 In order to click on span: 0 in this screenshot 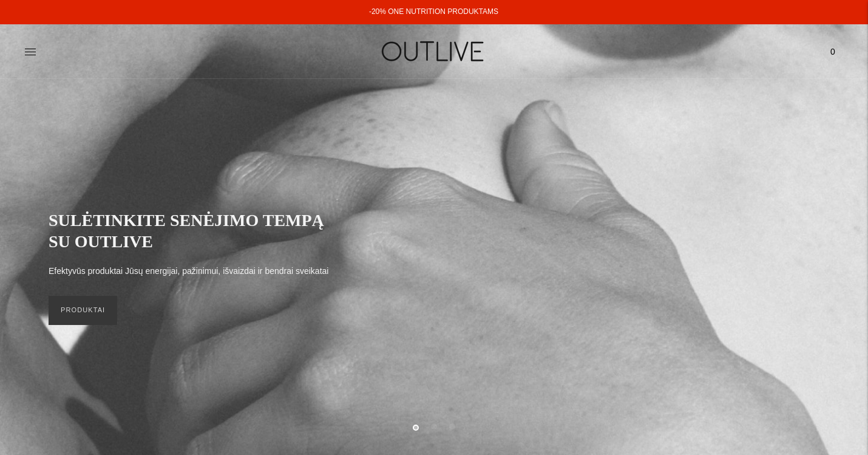, I will do `click(833, 52)`.